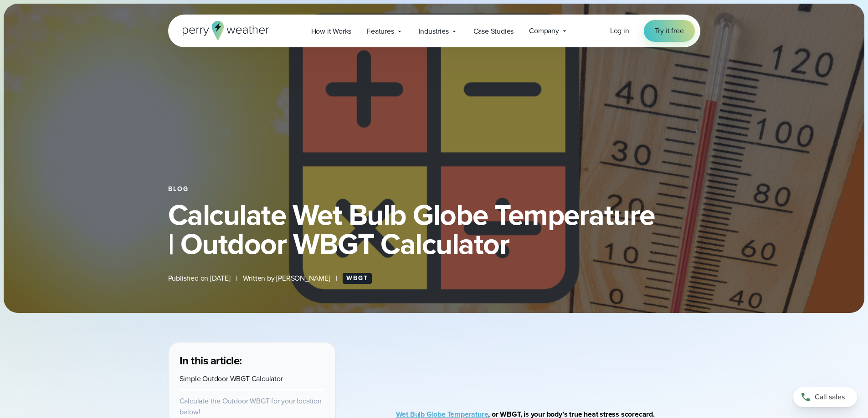 This screenshot has height=418, width=868. Describe the element at coordinates (331, 32) in the screenshot. I see `span: How it Works` at that location.